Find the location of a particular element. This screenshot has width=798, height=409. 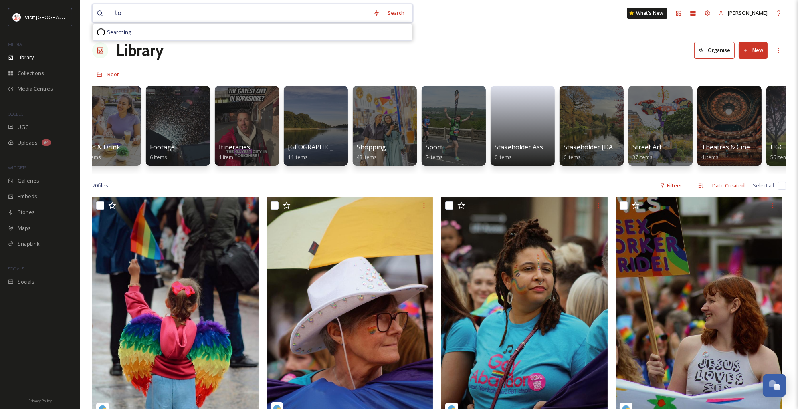

span: 70 file s is located at coordinates (100, 185).